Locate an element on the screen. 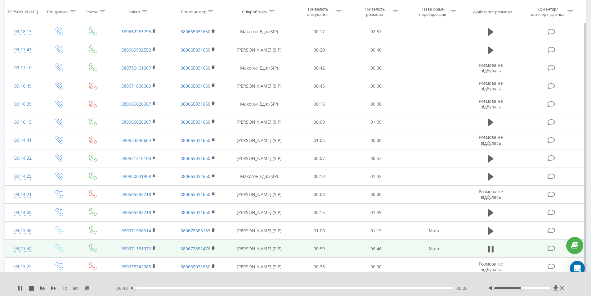 This screenshot has height=296, width=591. div: 09:16:15 is located at coordinates (23, 122).